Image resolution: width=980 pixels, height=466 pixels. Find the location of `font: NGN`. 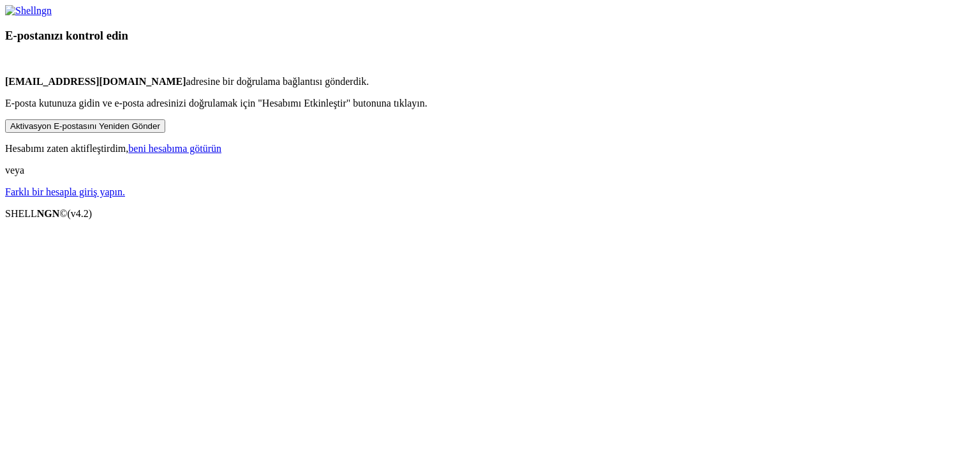

font: NGN is located at coordinates (48, 213).